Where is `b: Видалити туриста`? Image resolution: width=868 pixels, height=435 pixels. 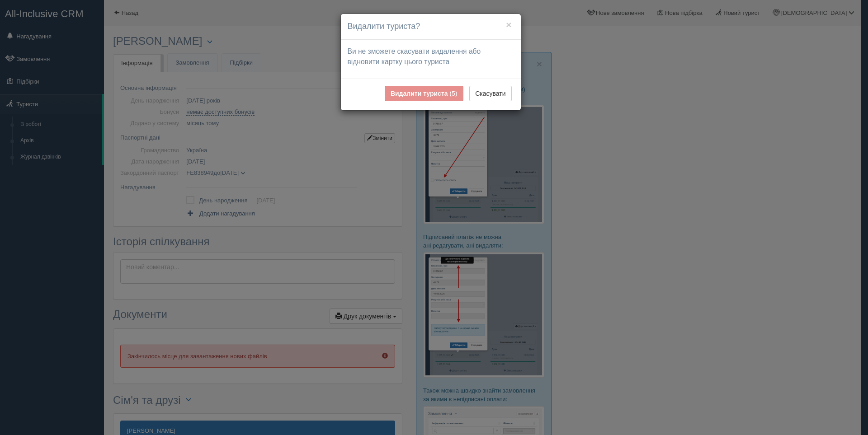
b: Видалити туриста is located at coordinates (419, 94).